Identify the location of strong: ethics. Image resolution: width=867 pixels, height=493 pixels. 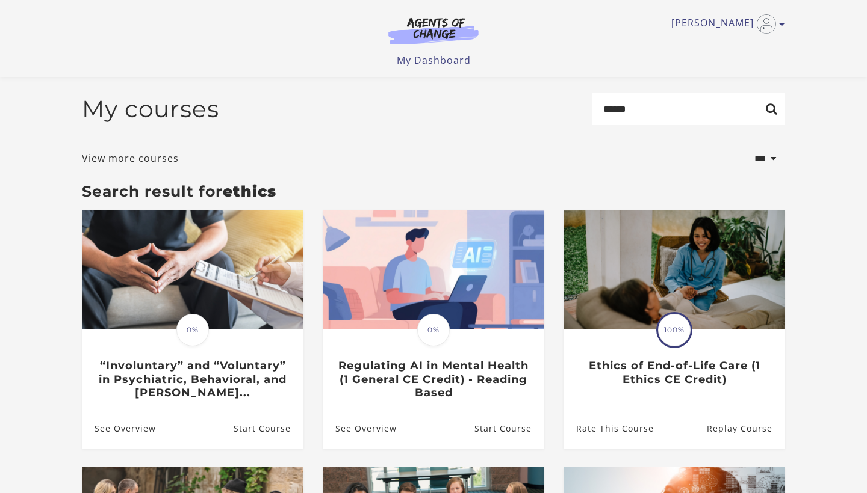
(249, 191).